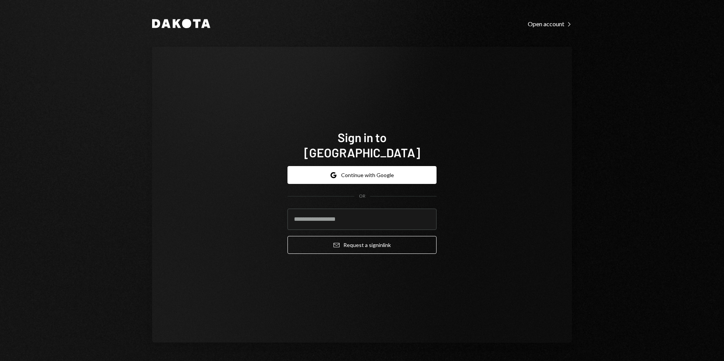  I want to click on div: OR, so click(362, 196).